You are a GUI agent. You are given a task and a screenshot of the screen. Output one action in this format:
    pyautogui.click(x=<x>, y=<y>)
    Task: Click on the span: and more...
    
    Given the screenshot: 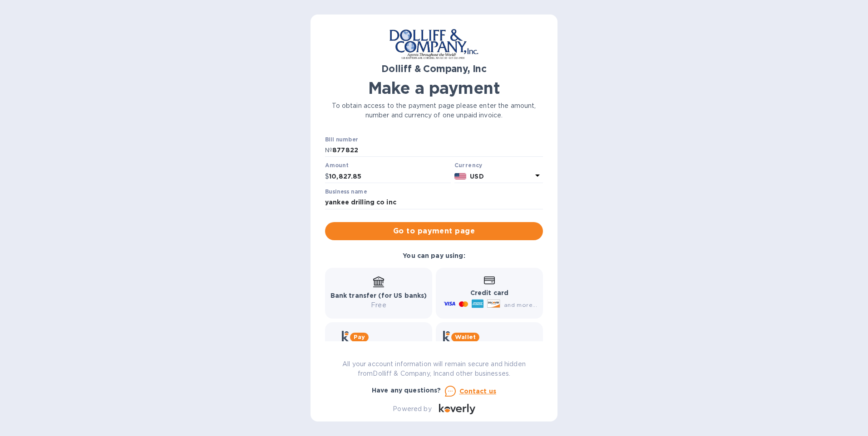 What is the action you would take?
    pyautogui.click(x=520, y=305)
    